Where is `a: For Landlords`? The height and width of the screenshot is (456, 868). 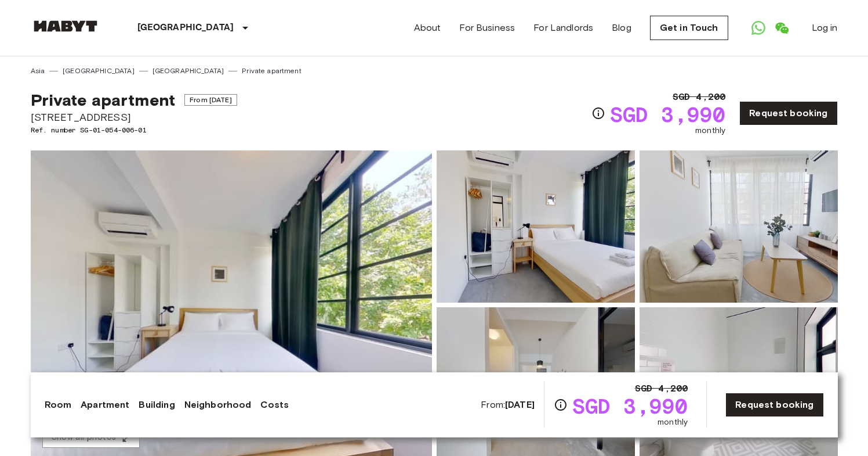 a: For Landlords is located at coordinates (564, 28).